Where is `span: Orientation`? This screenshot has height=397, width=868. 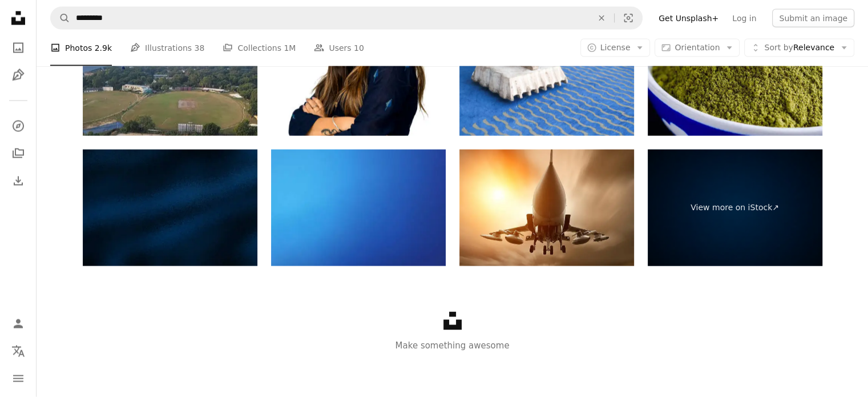 span: Orientation is located at coordinates (697, 47).